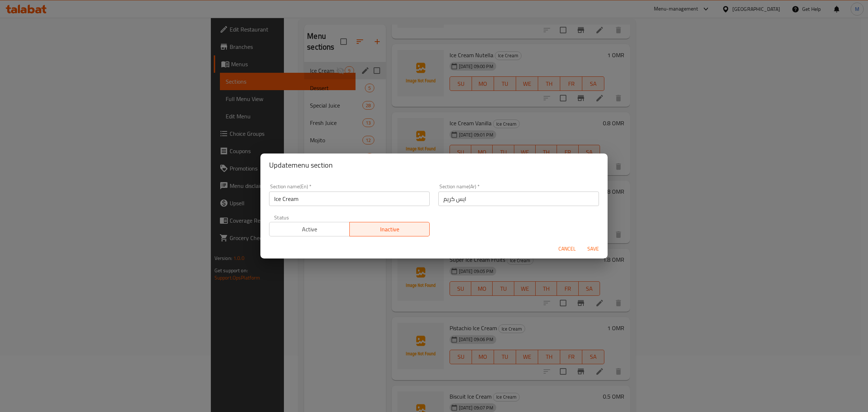  I want to click on input: Please enter section name(en), so click(349, 199).